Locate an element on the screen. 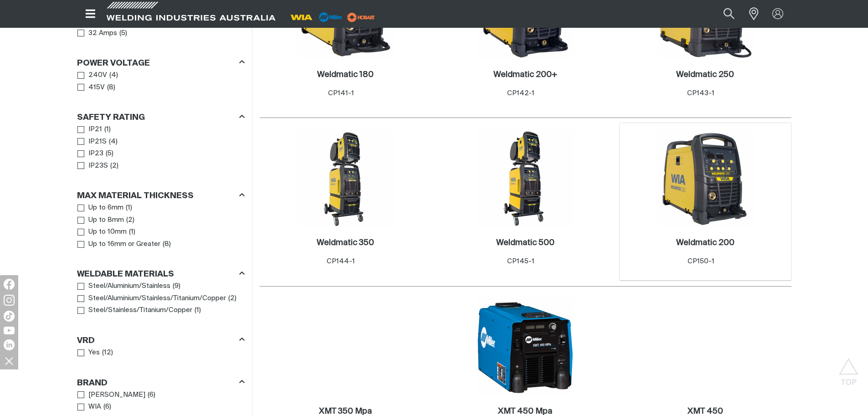 This screenshot has width=868, height=415. a: IP23S is located at coordinates (93, 165).